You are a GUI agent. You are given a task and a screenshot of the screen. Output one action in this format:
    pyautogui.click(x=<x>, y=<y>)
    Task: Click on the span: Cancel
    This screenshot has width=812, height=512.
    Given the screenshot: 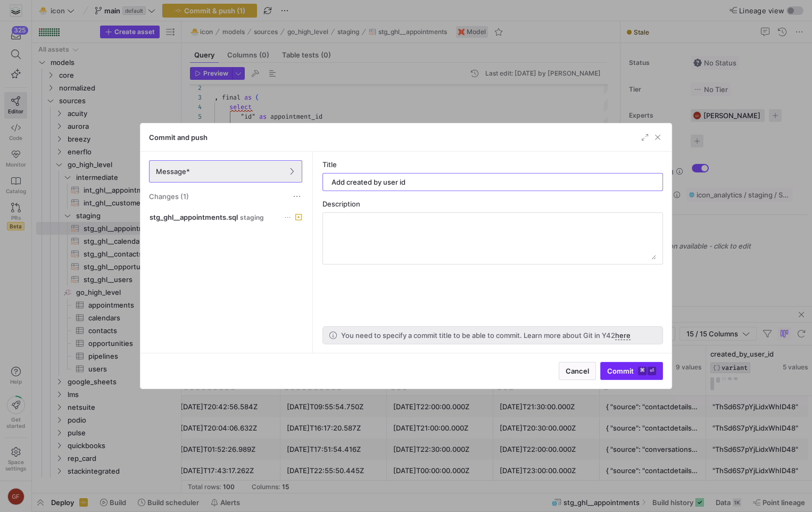 What is the action you would take?
    pyautogui.click(x=577, y=371)
    